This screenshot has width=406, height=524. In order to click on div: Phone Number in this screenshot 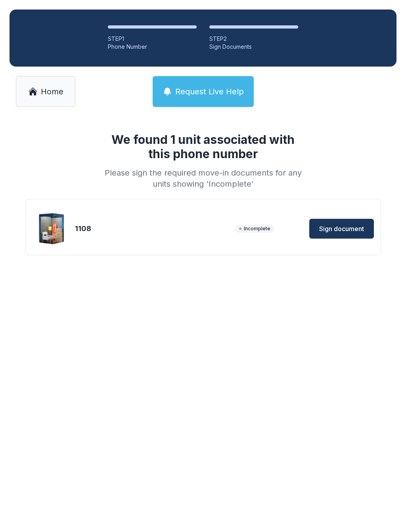, I will do `click(152, 47)`.